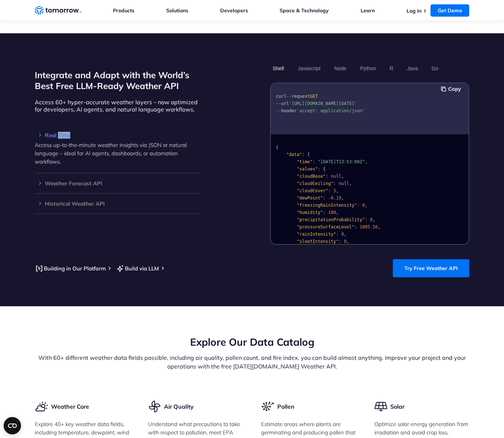 This screenshot has height=438, width=504. What do you see at coordinates (70, 406) in the screenshot?
I see `h3: Weather Core` at bounding box center [70, 406].